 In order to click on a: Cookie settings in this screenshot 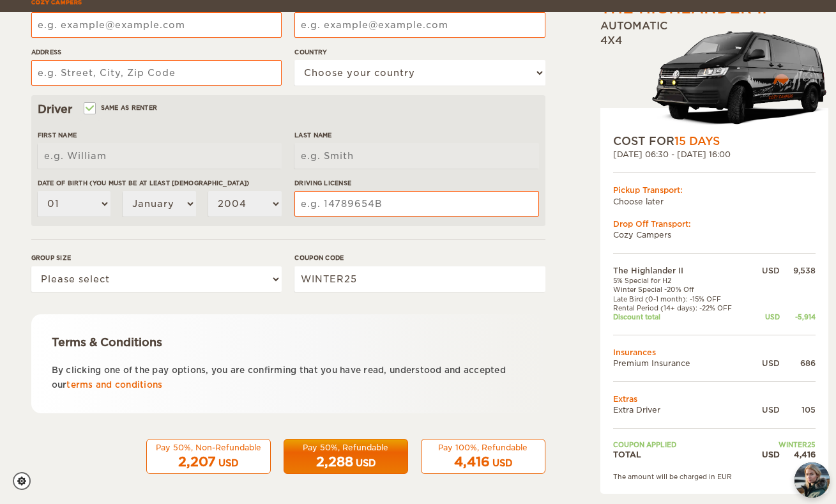, I will do `click(26, 481)`.